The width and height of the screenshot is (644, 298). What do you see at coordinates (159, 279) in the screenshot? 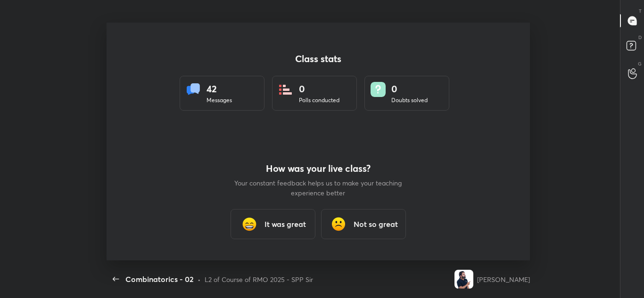
I see `div: Combinatorics - 02` at bounding box center [159, 279].